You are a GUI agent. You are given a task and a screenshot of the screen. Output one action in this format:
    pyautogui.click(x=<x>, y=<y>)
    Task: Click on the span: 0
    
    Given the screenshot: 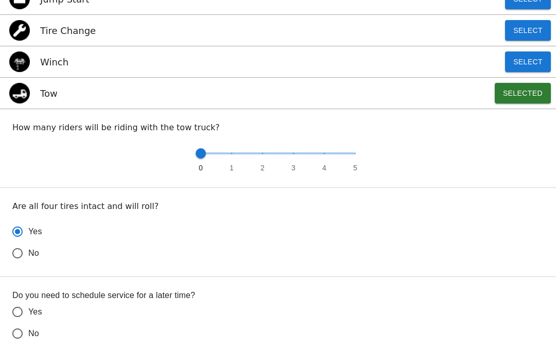 What is the action you would take?
    pyautogui.click(x=201, y=168)
    